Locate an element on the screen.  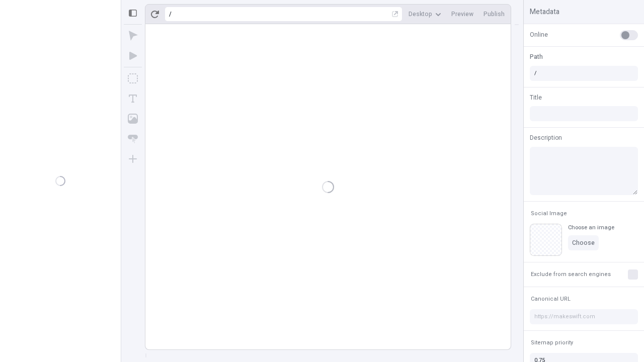
span: Desktop is located at coordinates (420, 14).